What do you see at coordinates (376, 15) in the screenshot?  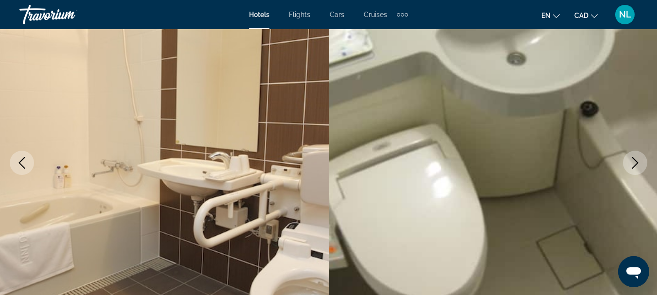 I see `span: Cruises` at bounding box center [376, 15].